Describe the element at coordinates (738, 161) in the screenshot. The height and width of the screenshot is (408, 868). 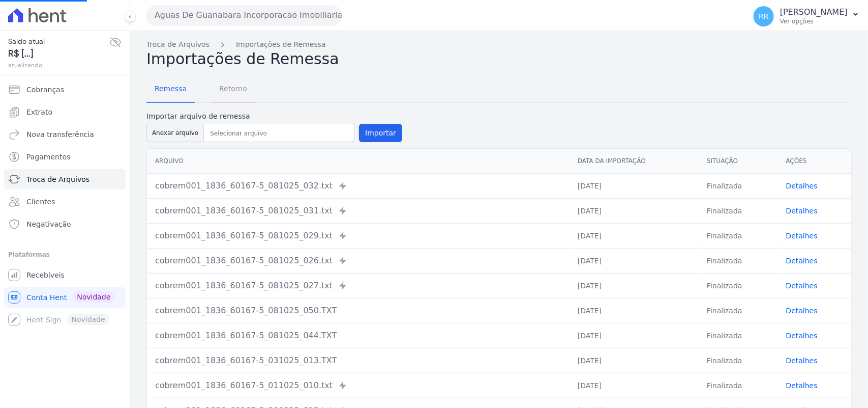
I see `th: Situação` at that location.